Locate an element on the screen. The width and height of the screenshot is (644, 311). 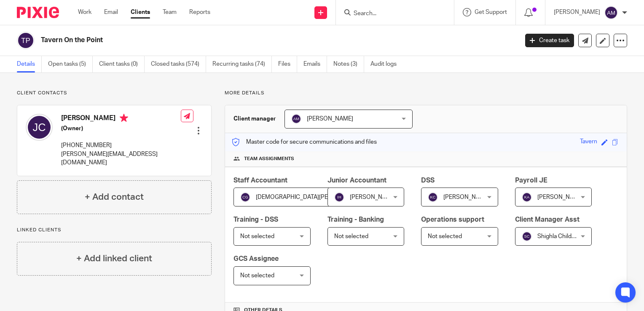
span: Training - DSS is located at coordinates (256, 220).